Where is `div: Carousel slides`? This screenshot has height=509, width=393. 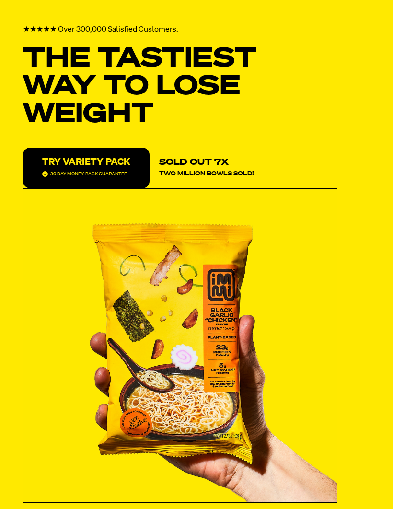
div: Carousel slides is located at coordinates (180, 345).